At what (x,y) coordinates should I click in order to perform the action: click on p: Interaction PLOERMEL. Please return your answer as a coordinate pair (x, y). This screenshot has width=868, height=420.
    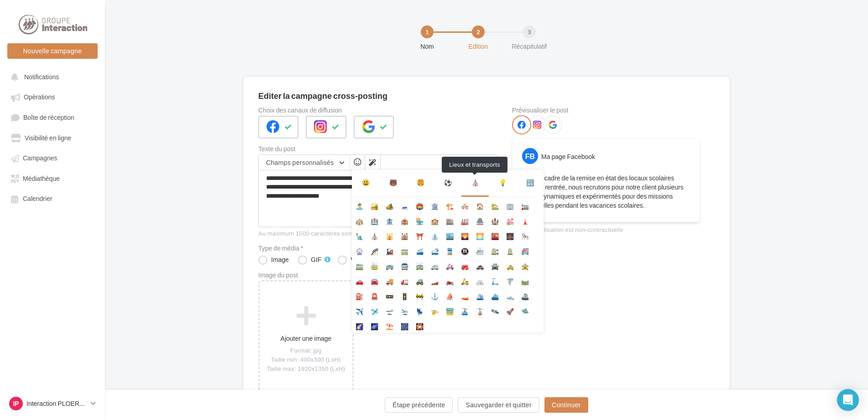
    Looking at the image, I should click on (57, 404).